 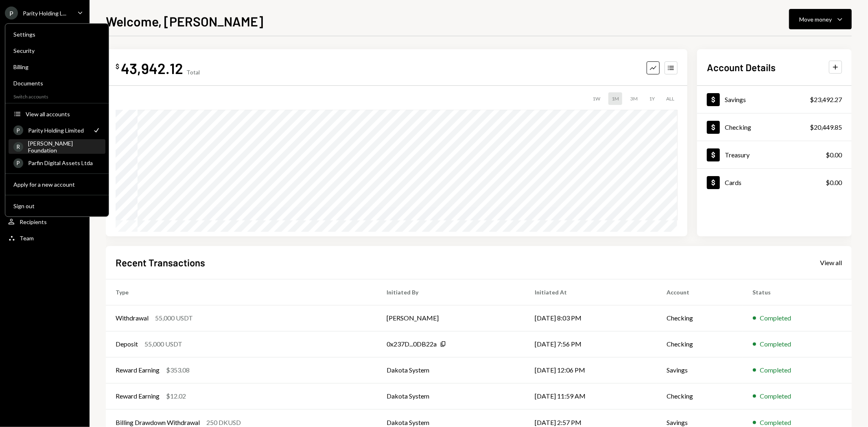 What do you see at coordinates (831, 262) in the screenshot?
I see `div: View all` at bounding box center [831, 262].